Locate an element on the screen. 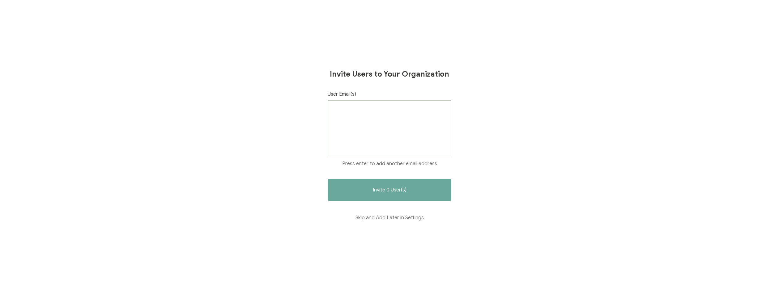  span: Invite 0 User(s) is located at coordinates (389, 190).